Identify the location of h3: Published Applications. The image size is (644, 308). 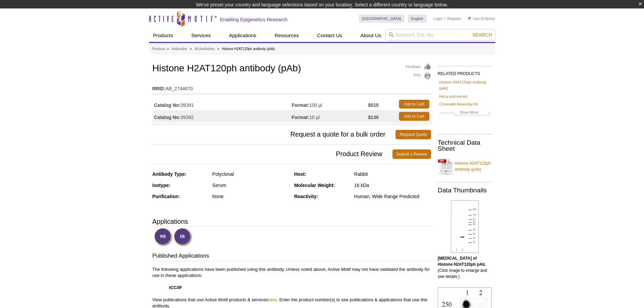
(292, 256).